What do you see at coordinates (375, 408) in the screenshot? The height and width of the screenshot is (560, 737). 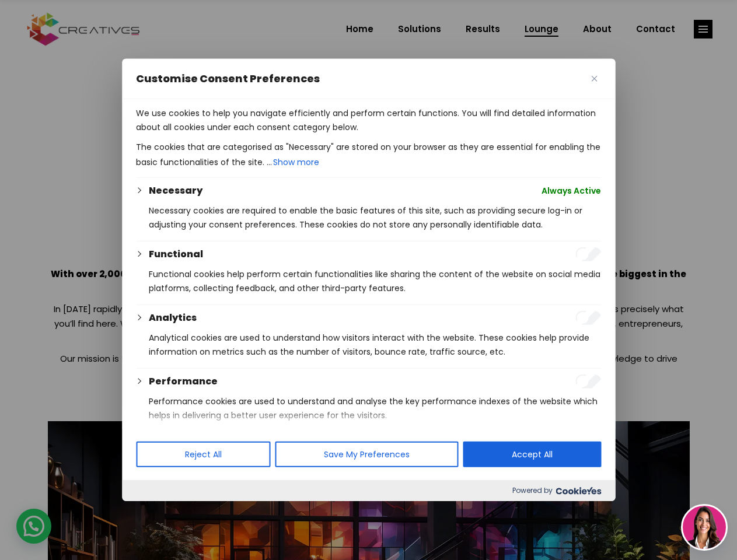 I see `p: Performance cookies are used to understand and analyse the key performance indexes of the website...` at bounding box center [375, 408].